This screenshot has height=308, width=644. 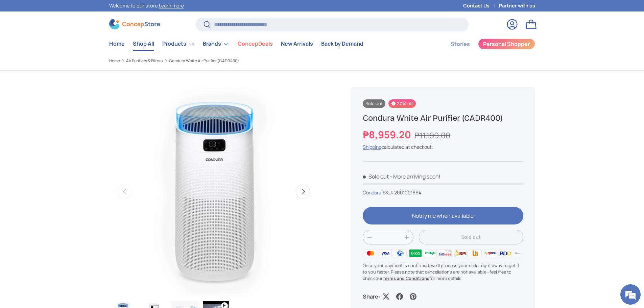 What do you see at coordinates (520, 252) in the screenshot?
I see `img: metrobank` at bounding box center [520, 252].